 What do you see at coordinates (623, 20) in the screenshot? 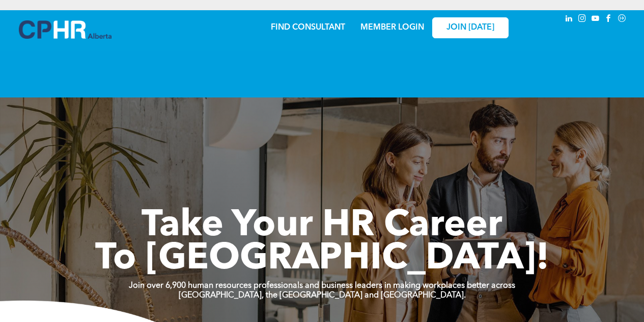
I see `a: Social network` at bounding box center [623, 20].